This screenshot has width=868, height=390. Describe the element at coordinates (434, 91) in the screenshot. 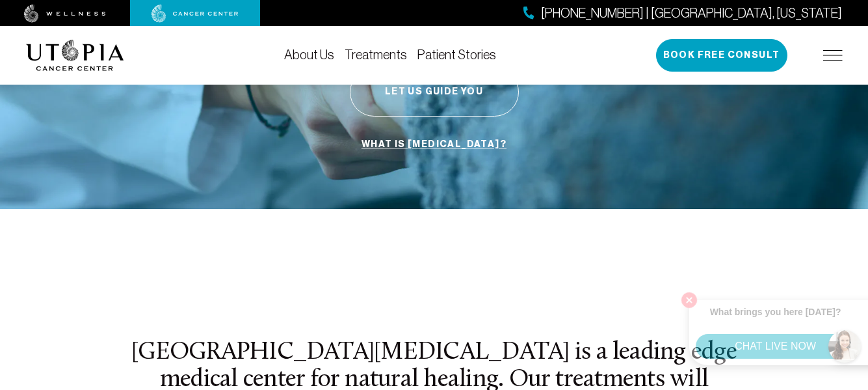

I see `button: Let Us Guide You` at that location.